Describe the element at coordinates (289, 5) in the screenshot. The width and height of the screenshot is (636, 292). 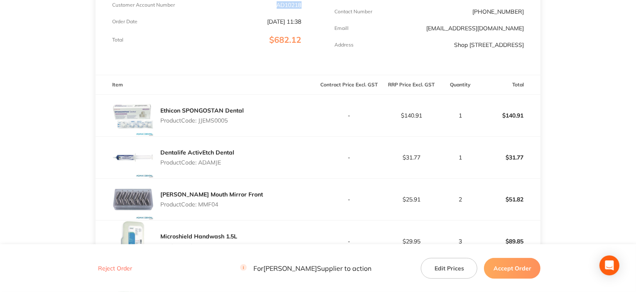
I see `p: AD10218` at that location.